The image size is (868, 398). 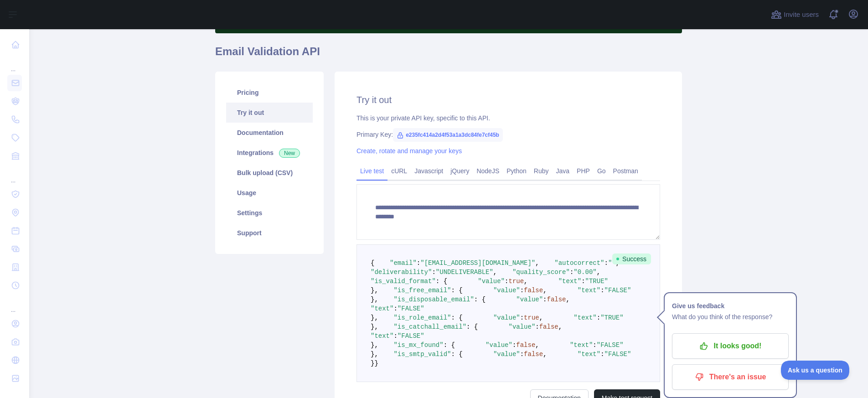 What do you see at coordinates (401, 272) in the screenshot?
I see `span: "deliverability"` at bounding box center [401, 272].